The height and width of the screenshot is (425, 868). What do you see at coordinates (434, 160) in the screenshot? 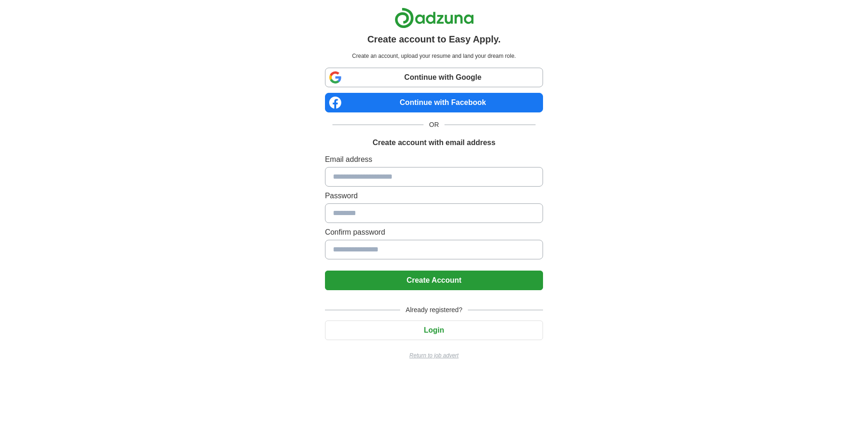
I see `label: Email address` at bounding box center [434, 160].